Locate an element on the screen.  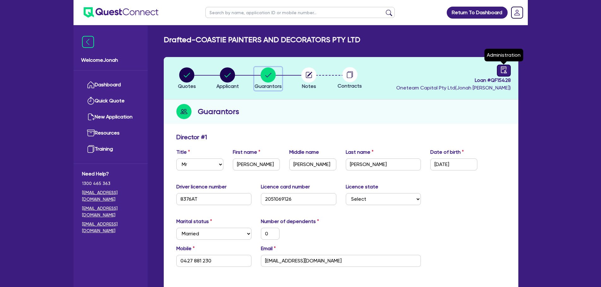
label: Title is located at coordinates (183, 152).